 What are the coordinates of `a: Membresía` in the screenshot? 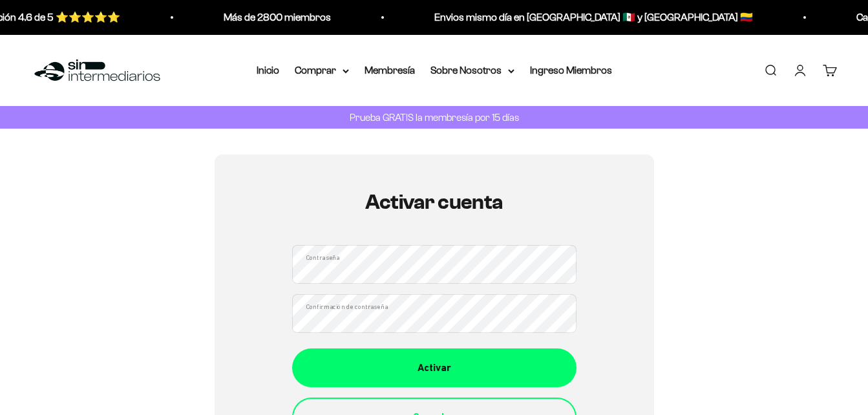 It's located at (390, 70).